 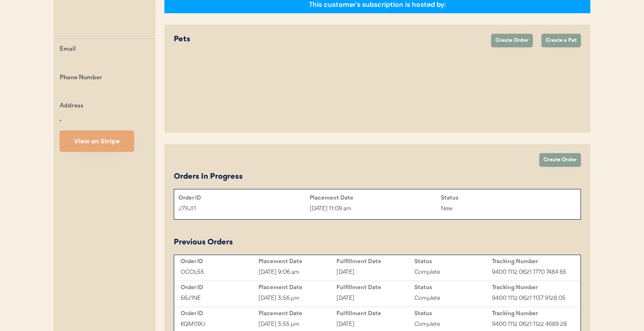 What do you see at coordinates (219, 324) in the screenshot?
I see `div: KQM09U` at bounding box center [219, 324].